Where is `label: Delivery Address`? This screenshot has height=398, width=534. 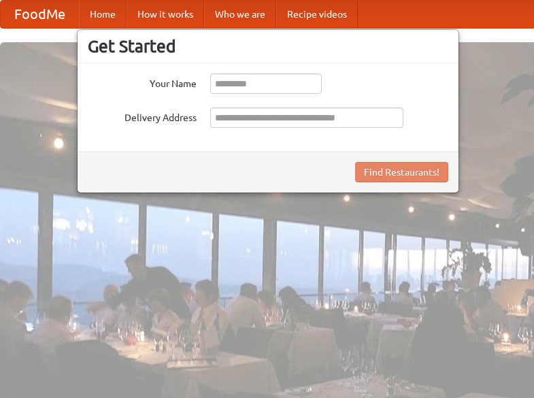
label: Delivery Address is located at coordinates (142, 116).